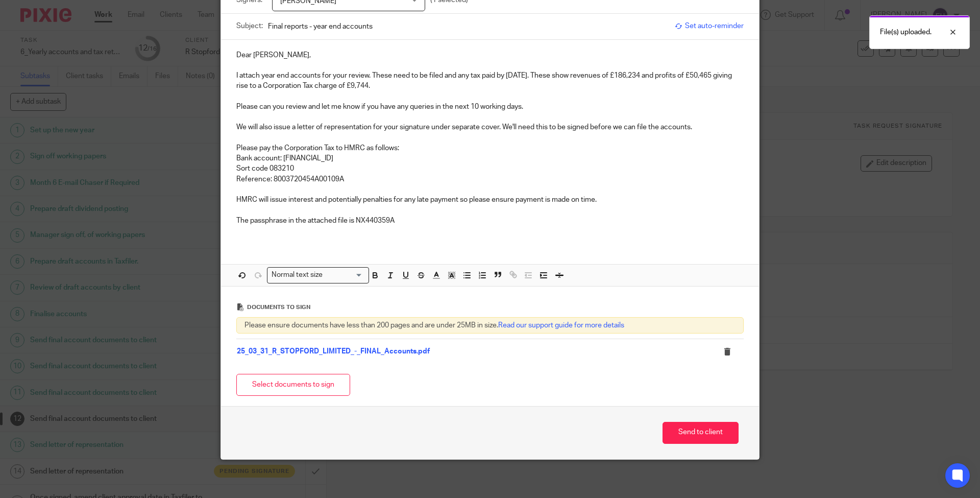 This screenshot has height=498, width=980. I want to click on p: HMRC will issue interest and potentially penalties for any late payment so please ensure payment ..., so click(490, 199).